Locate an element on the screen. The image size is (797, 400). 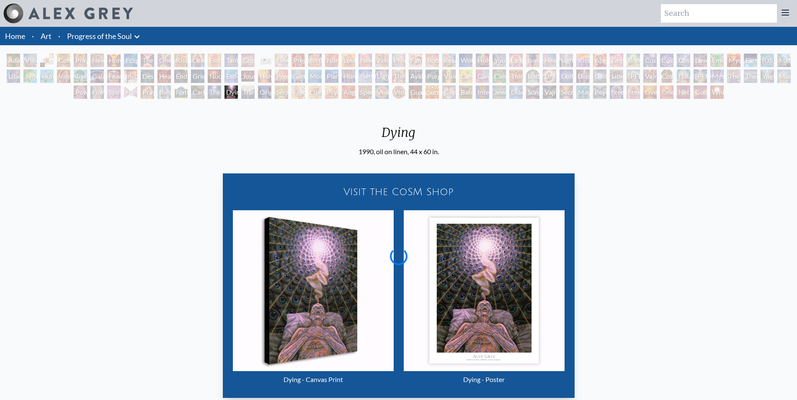
div: Praying Hands is located at coordinates (147, 92).